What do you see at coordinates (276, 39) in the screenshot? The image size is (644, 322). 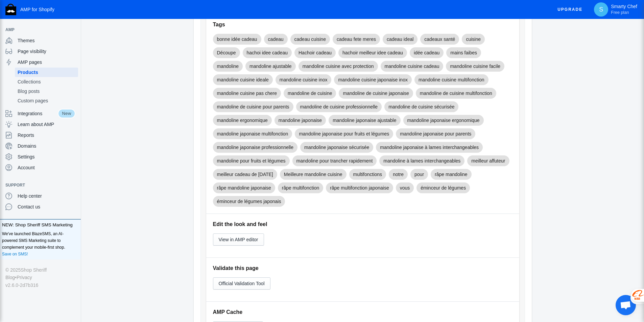 I see `mat-chip: cadeau` at bounding box center [276, 39].